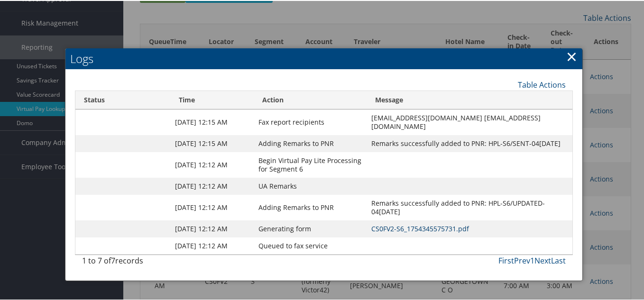 The width and height of the screenshot is (644, 300). Describe the element at coordinates (532, 260) in the screenshot. I see `a: 1` at that location.